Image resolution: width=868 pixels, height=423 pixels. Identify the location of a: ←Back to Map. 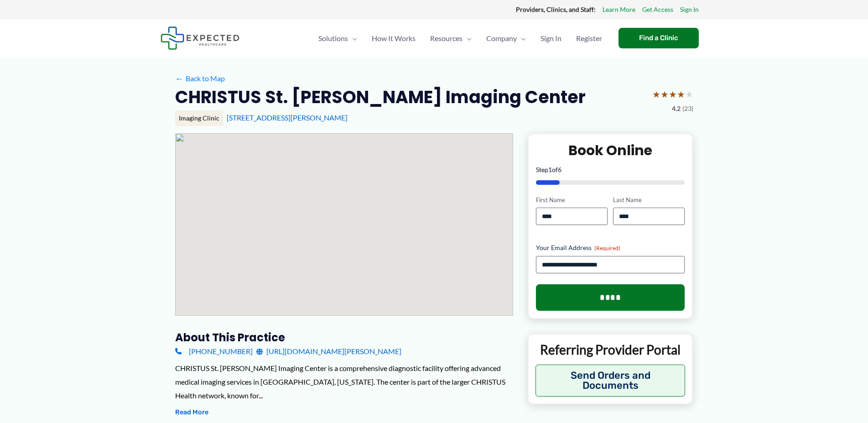
(200, 78).